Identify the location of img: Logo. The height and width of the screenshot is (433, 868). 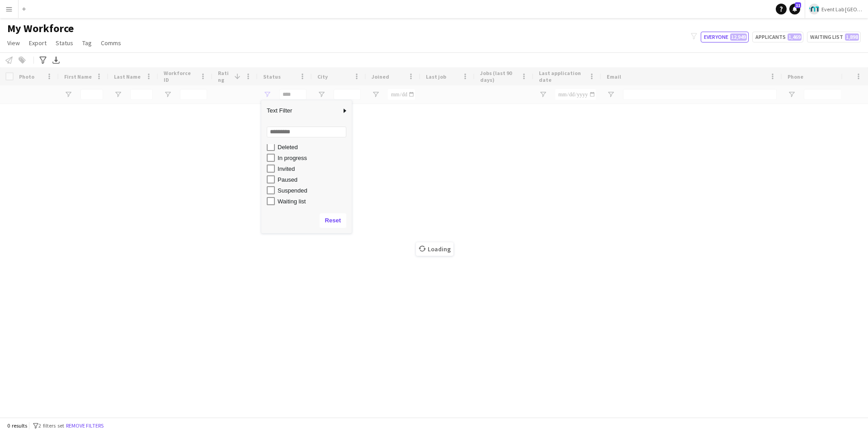
(814, 9).